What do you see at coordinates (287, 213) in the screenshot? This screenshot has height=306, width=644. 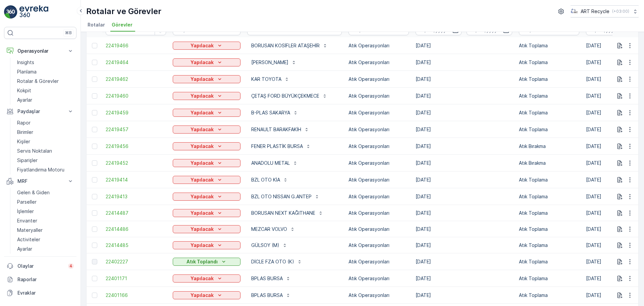 I see `button: BORUSAN NEXT KAĞITHANE` at bounding box center [287, 213].